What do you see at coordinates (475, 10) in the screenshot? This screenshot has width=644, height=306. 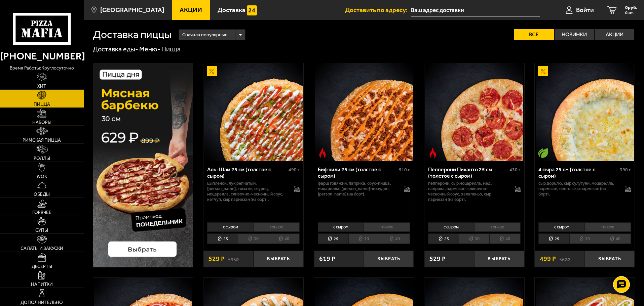 I see `input: Ваш адрес доставки` at bounding box center [475, 10].